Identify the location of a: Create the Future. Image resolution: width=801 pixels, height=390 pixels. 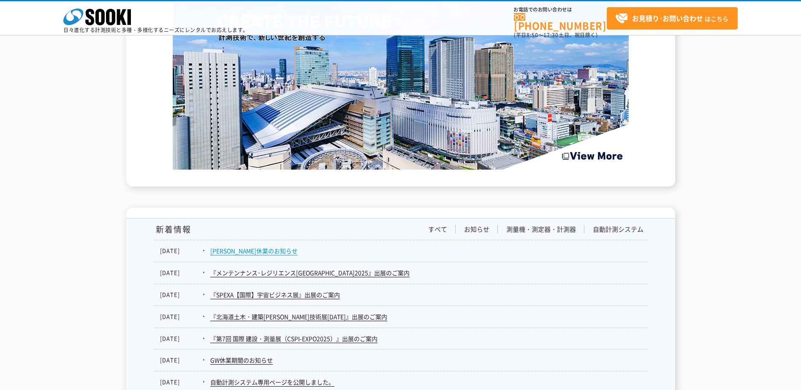
(401, 165).